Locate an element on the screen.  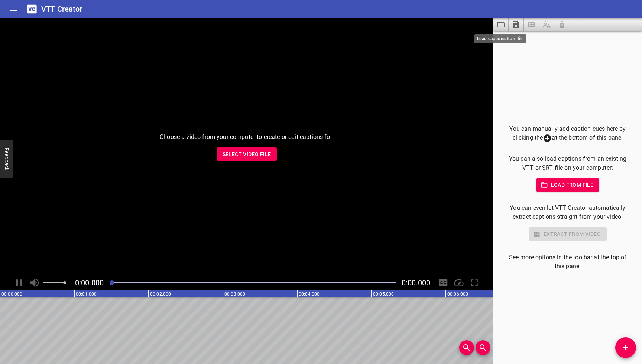
text: 00:00.000 is located at coordinates (12, 294).